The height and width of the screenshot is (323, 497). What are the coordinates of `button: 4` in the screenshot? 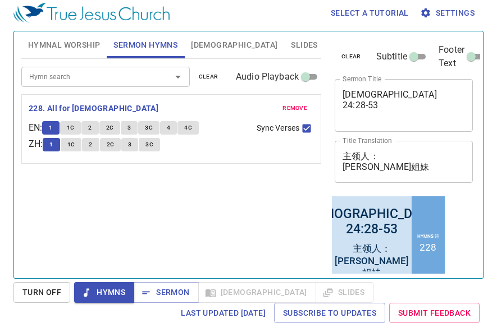 It's located at (168, 128).